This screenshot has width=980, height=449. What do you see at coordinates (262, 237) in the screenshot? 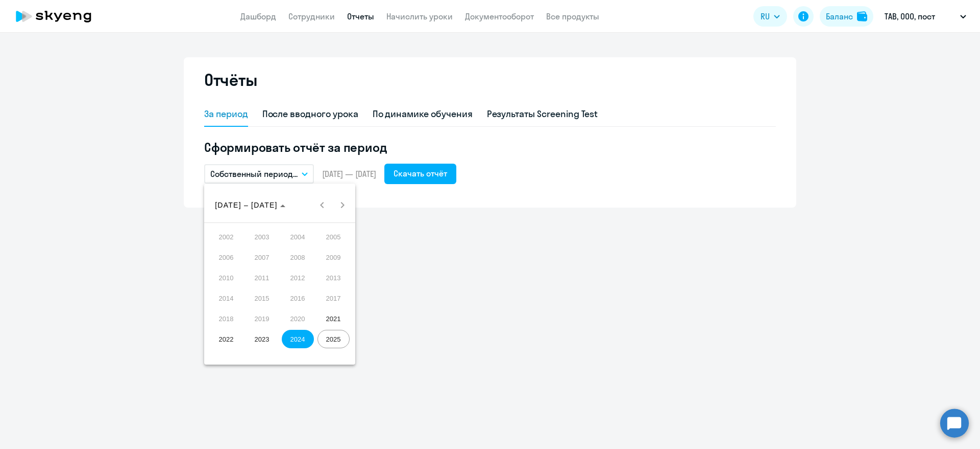
I see `span: 2003` at bounding box center [262, 237].